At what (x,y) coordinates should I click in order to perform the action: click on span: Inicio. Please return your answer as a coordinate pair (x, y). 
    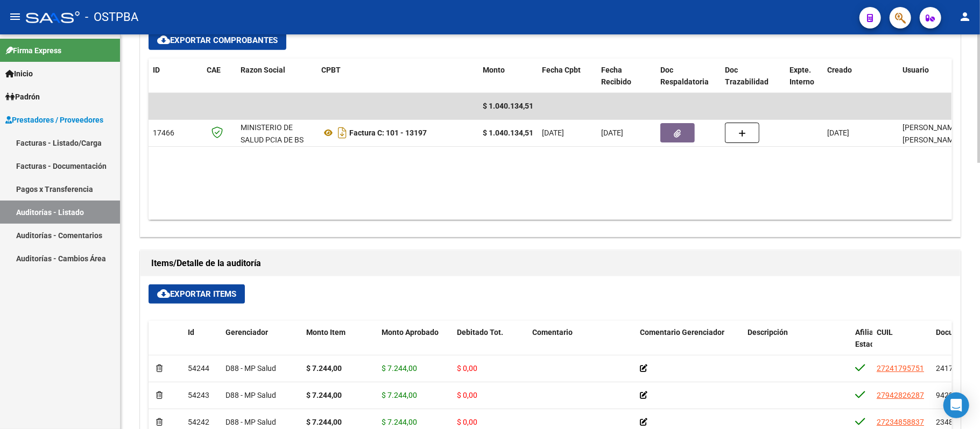
    Looking at the image, I should click on (18, 73).